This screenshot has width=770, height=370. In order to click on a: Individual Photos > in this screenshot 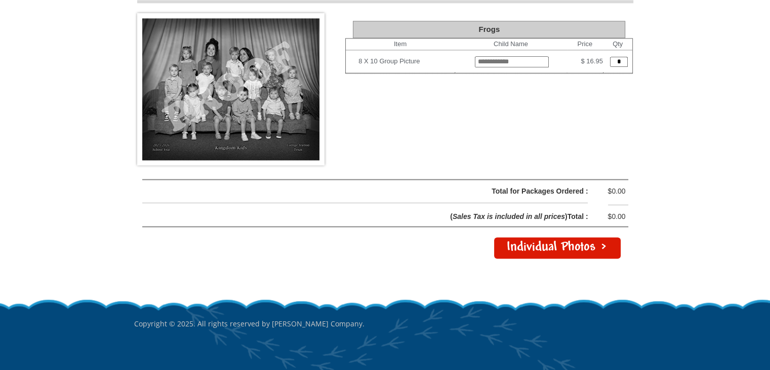, I will do `click(558, 248)`.